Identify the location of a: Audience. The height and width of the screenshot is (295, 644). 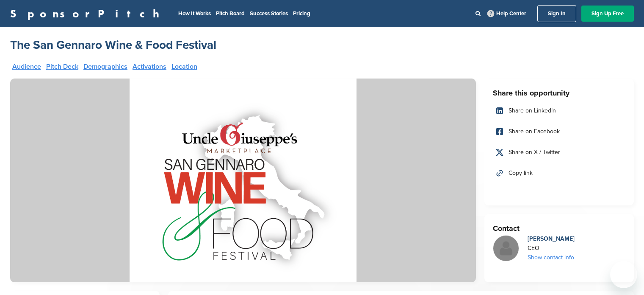
(27, 67).